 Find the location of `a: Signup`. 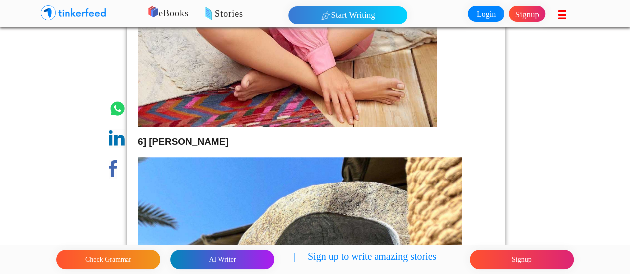

a: Signup is located at coordinates (527, 14).